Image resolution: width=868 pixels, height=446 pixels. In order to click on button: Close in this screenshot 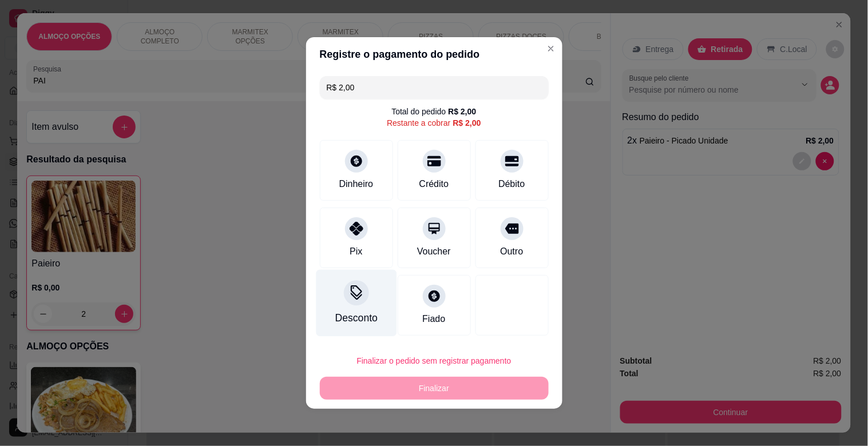, I will do `click(551, 49)`.